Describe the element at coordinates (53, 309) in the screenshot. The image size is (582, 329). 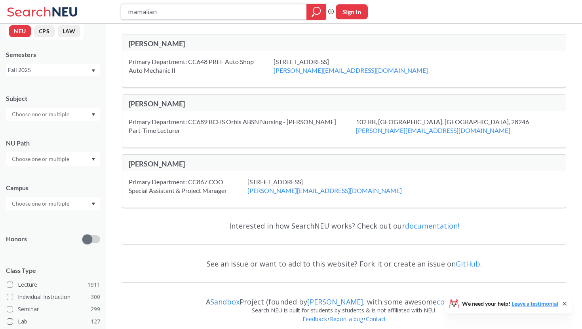
I see `label: Seminar` at that location.